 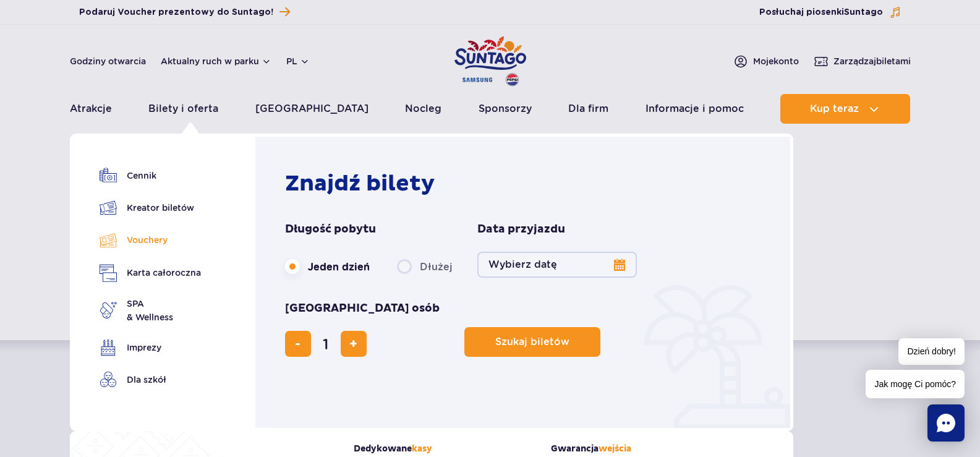 I want to click on a: Mojekonto, so click(x=766, y=61).